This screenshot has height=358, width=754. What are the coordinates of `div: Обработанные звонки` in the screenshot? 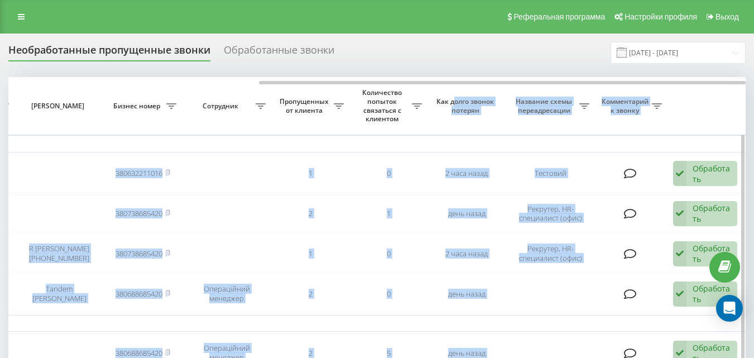 It's located at (279, 52).